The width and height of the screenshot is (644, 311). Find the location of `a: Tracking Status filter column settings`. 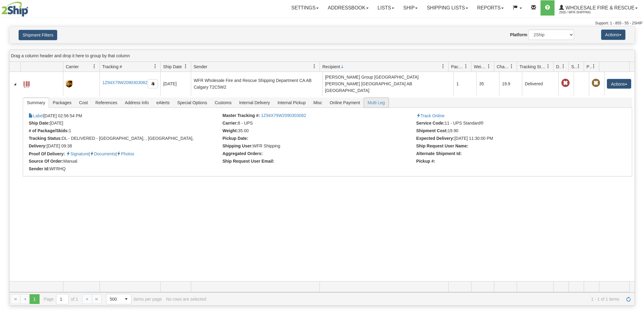

a: Tracking Status filter column settings is located at coordinates (548, 66).